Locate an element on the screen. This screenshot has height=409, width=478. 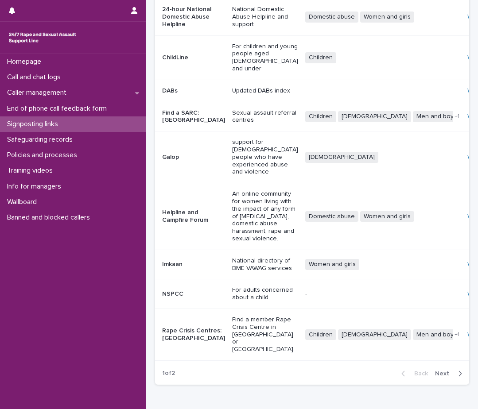
p: ChildLine is located at coordinates (193, 58).